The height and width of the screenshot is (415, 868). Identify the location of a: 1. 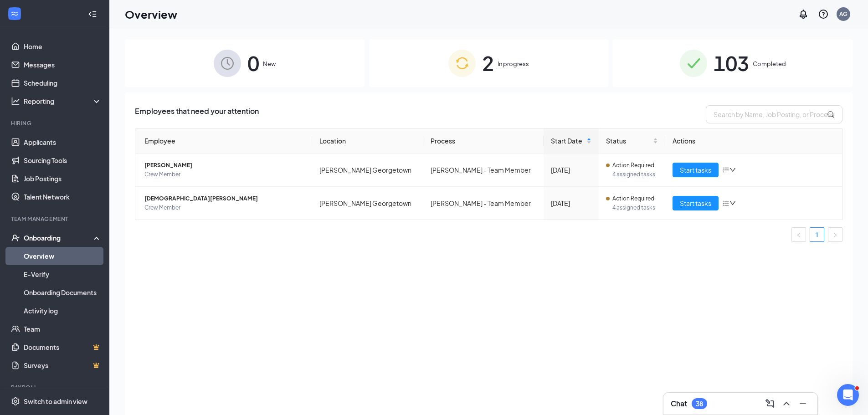
(818, 235).